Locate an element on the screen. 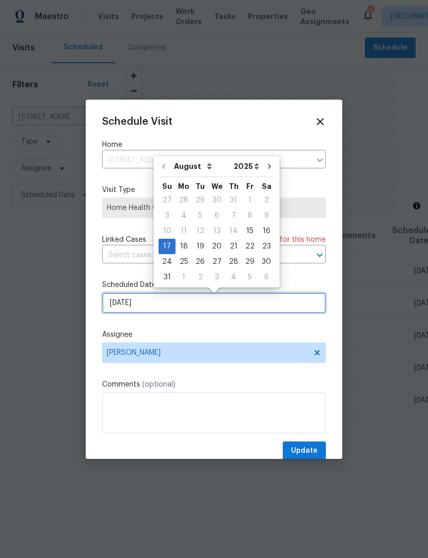 This screenshot has height=558, width=428. div: Mon Aug 25 2025 is located at coordinates (184, 262).